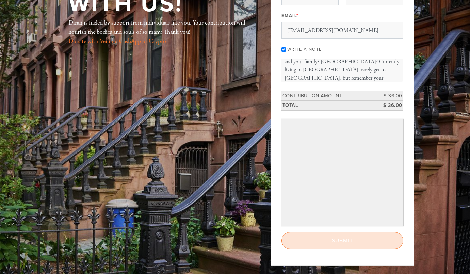 Image resolution: width=470 pixels, height=274 pixels. I want to click on div: Dirah is fueled by support from individuals like you. Your contribution will nourish the bodies a..., so click(159, 32).